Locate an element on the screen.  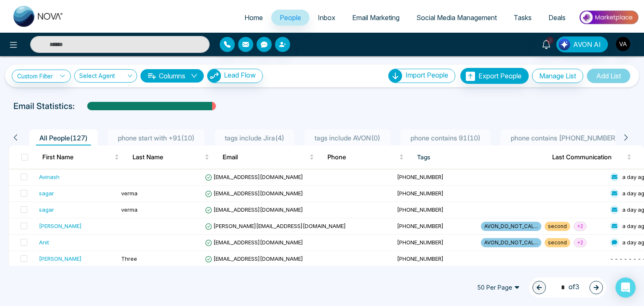
div: Avinash is located at coordinates (49, 177).